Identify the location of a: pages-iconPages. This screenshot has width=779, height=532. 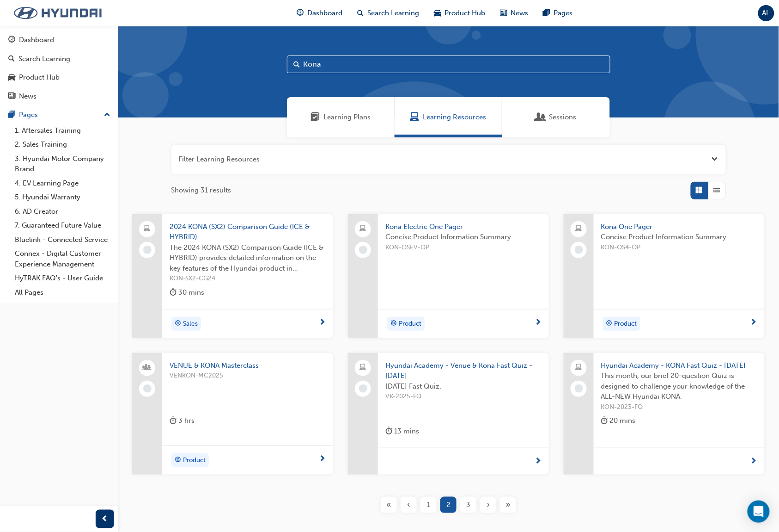
(558, 13).